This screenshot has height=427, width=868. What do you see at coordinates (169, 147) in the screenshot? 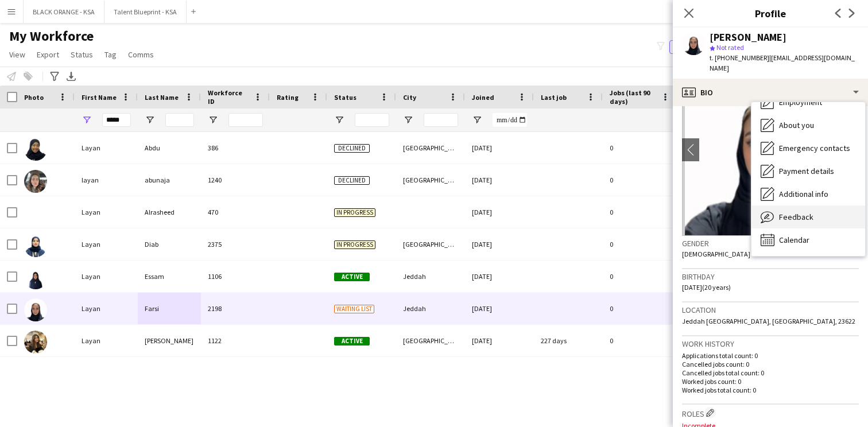
I see `div: Abdu` at bounding box center [169, 147].